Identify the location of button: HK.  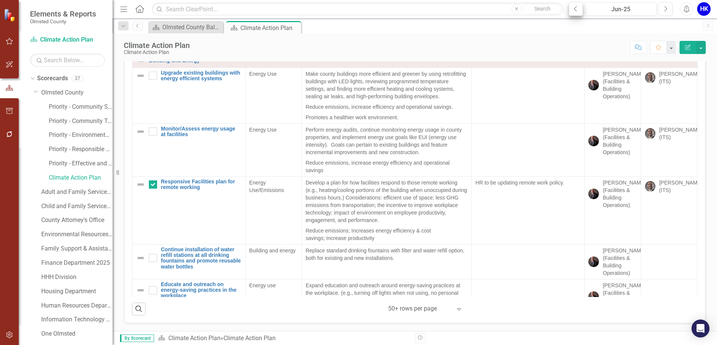
(704, 9).